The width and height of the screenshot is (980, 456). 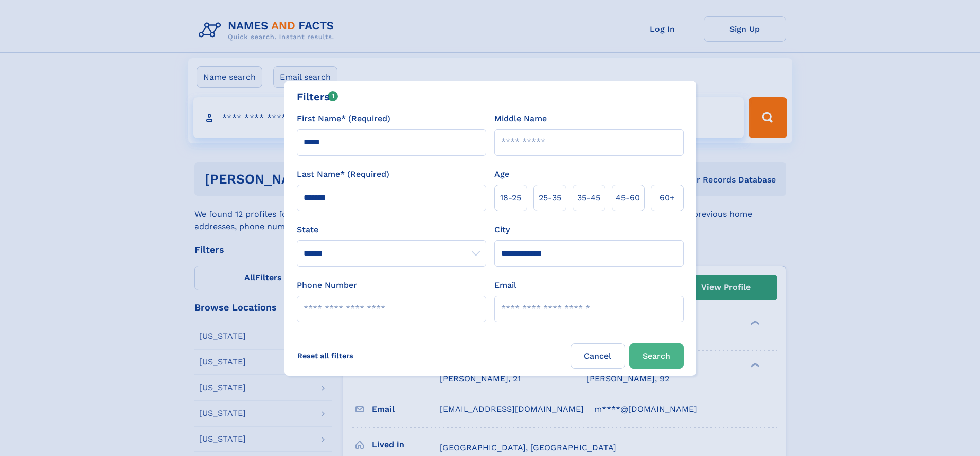 I want to click on label: Middle Name, so click(x=521, y=119).